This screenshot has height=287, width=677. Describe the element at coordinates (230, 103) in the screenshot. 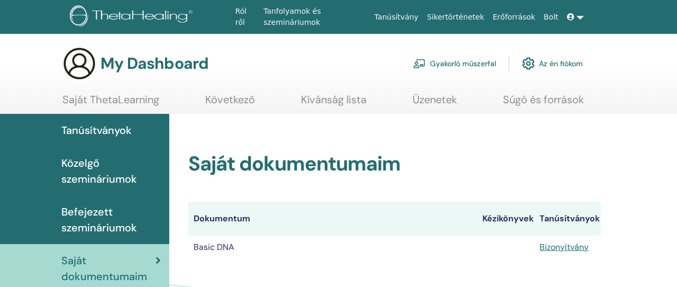

I see `a: Következő` at that location.